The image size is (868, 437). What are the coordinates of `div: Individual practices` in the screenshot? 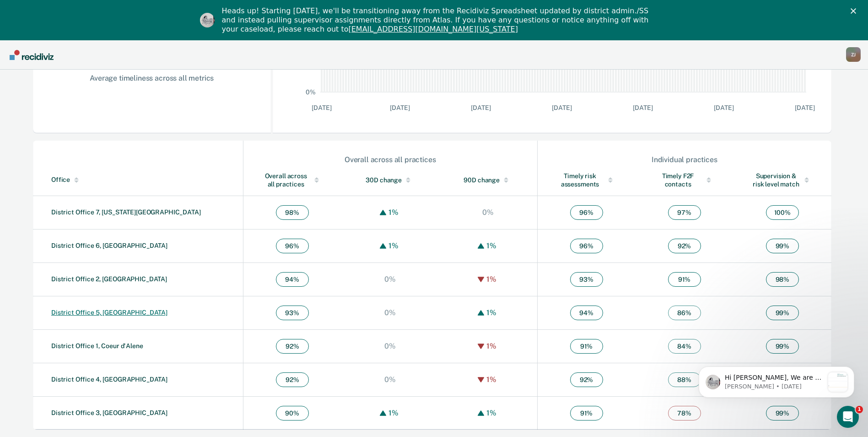 It's located at (685, 159).